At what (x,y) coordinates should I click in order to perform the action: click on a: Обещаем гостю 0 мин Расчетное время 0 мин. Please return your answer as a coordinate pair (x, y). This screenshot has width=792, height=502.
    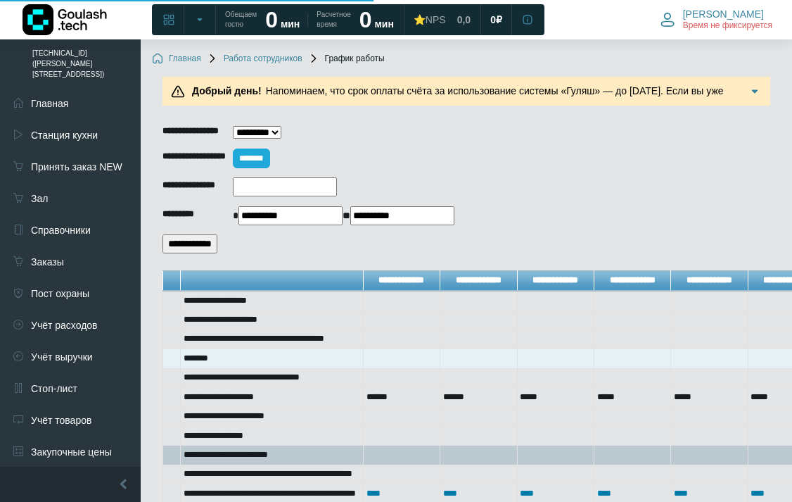
    Looking at the image, I should click on (310, 20).